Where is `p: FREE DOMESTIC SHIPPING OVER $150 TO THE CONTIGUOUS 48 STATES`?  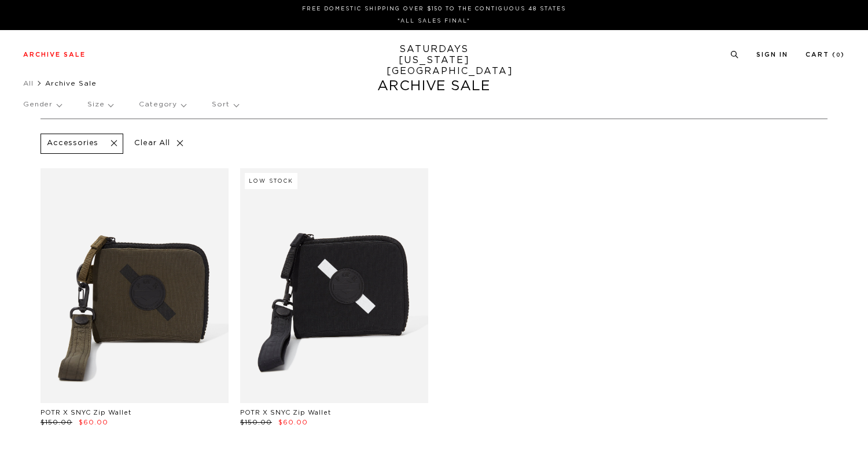
p: FREE DOMESTIC SHIPPING OVER $150 TO THE CONTIGUOUS 48 STATES is located at coordinates (434, 9).